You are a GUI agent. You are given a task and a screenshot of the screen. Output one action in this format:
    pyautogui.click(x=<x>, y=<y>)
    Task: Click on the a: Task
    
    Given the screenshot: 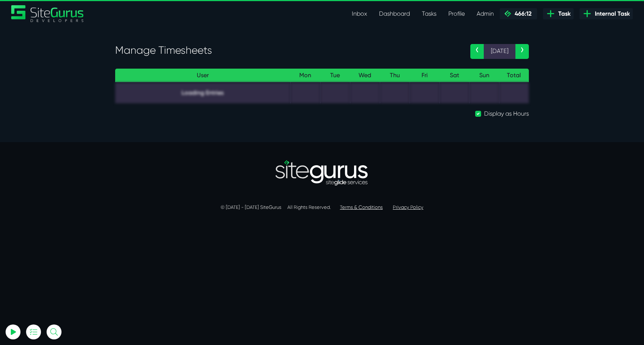 What is the action you would take?
    pyautogui.click(x=558, y=14)
    